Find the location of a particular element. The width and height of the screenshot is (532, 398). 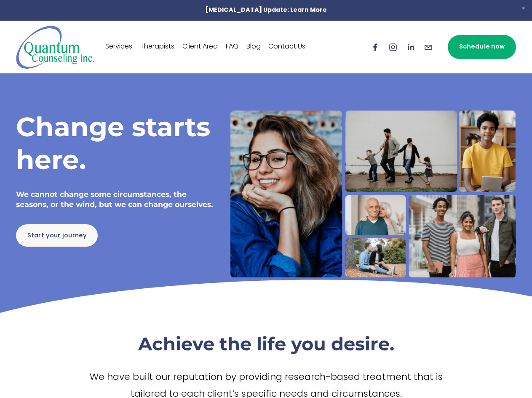

a: Facebook is located at coordinates (375, 47).